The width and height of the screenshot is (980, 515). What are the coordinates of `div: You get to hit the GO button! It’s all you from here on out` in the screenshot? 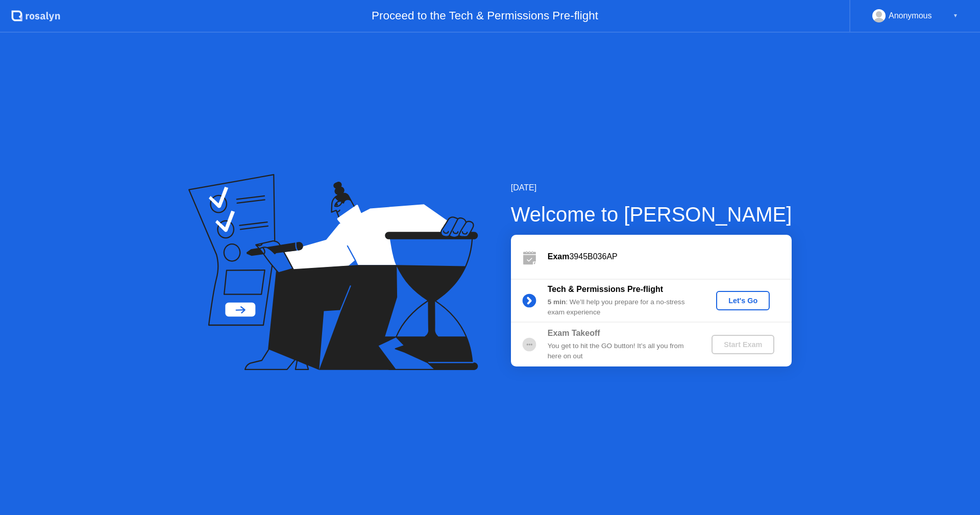 It's located at (621, 351).